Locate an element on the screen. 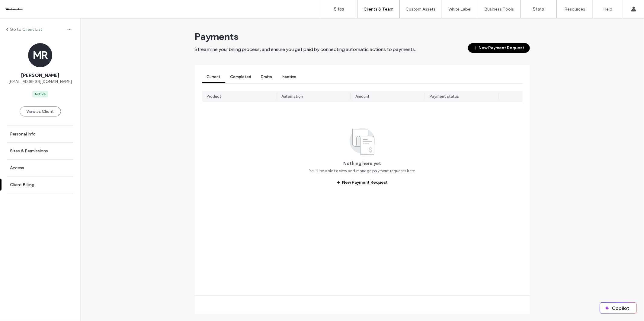 The width and height of the screenshot is (644, 321). label: Business Tools is located at coordinates (499, 9).